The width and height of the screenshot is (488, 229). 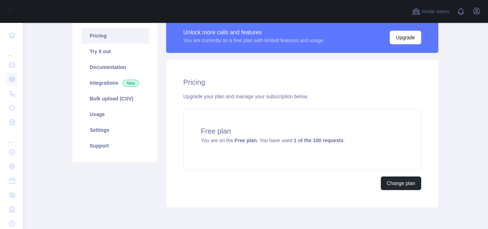 I want to click on span: New, so click(x=131, y=83).